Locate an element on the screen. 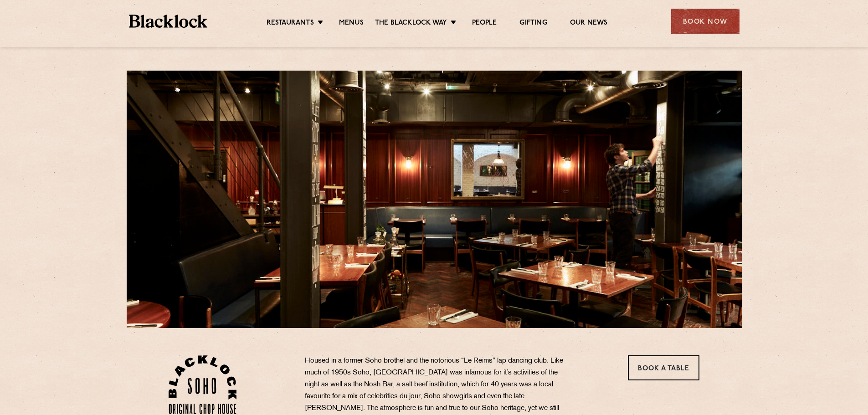 This screenshot has width=868, height=415. a: Menus is located at coordinates (351, 24).